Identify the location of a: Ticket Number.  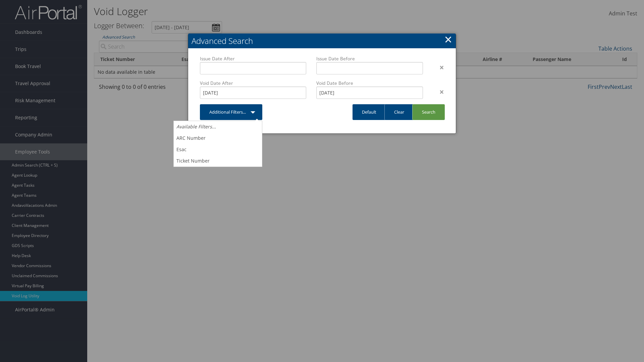
(218, 161).